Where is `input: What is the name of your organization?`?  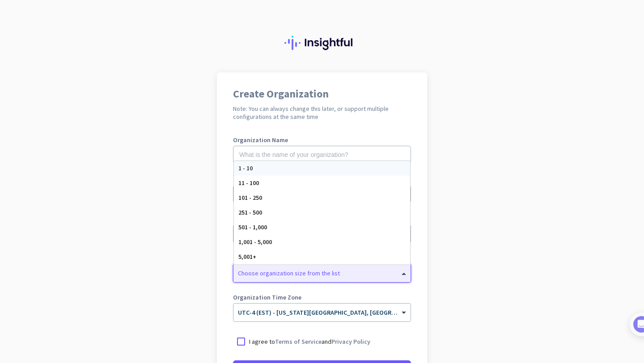 input: What is the name of your organization? is located at coordinates (322, 155).